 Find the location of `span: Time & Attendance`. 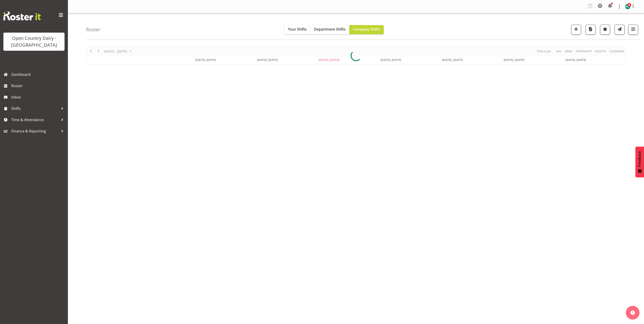

span: Time & Attendance is located at coordinates (35, 120).